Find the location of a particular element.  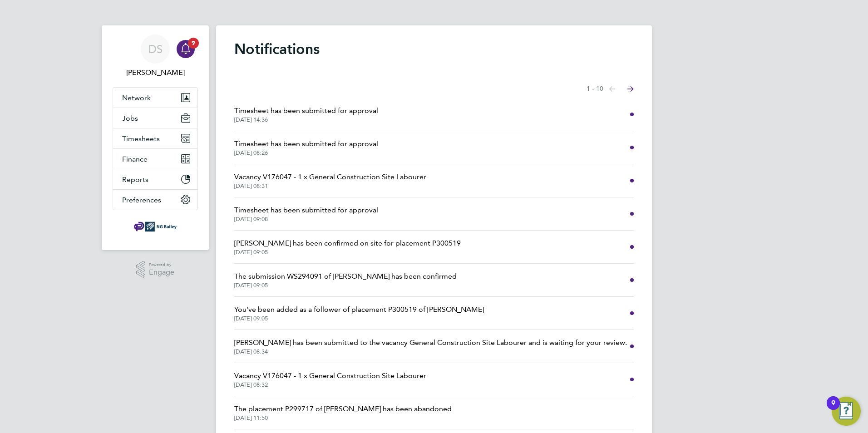

button: Finance is located at coordinates (155, 159).